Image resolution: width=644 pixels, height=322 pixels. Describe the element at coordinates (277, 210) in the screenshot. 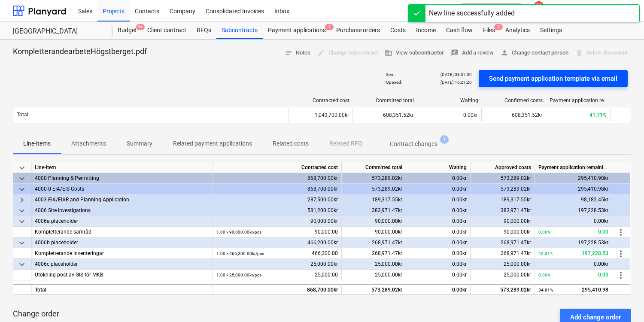

I see `div: 581,200.00kr` at that location.